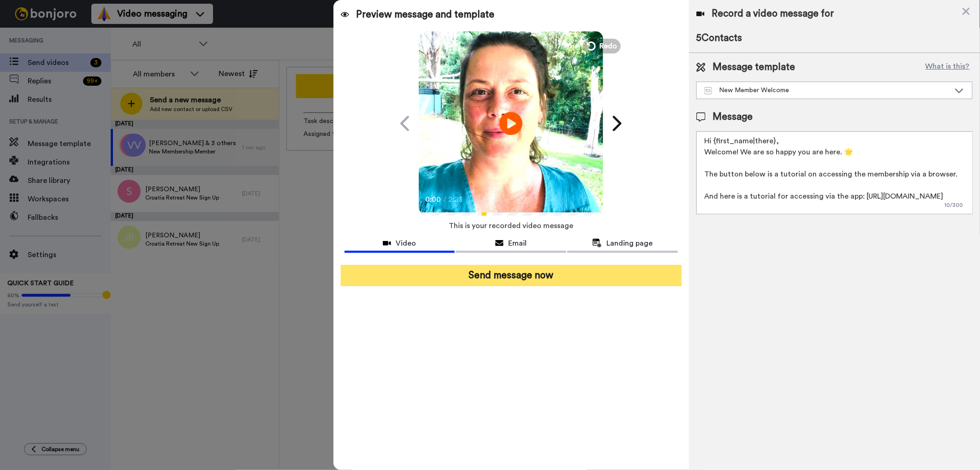  I want to click on span: Message template, so click(754, 67).